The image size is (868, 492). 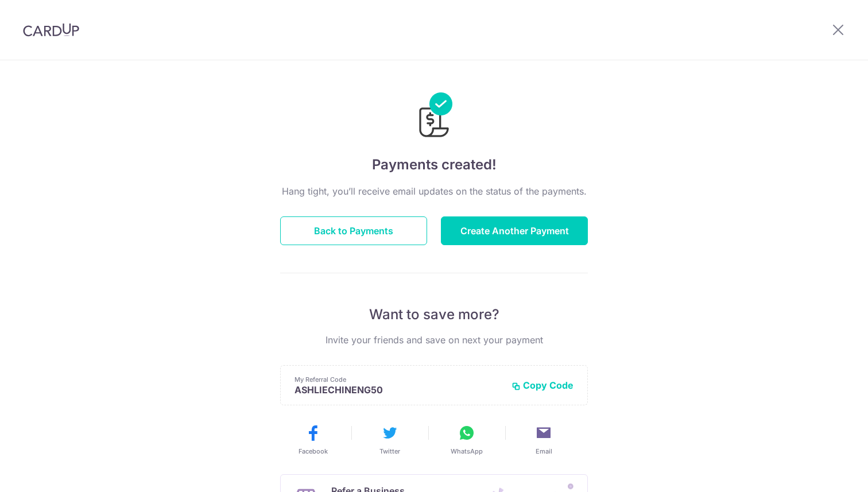 I want to click on button: Twitter, so click(x=390, y=440).